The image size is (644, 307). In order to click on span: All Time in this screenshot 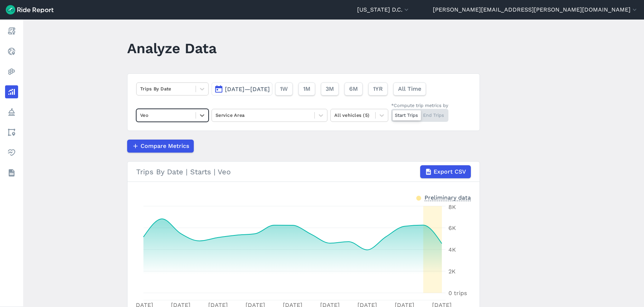, I will do `click(410, 89)`.